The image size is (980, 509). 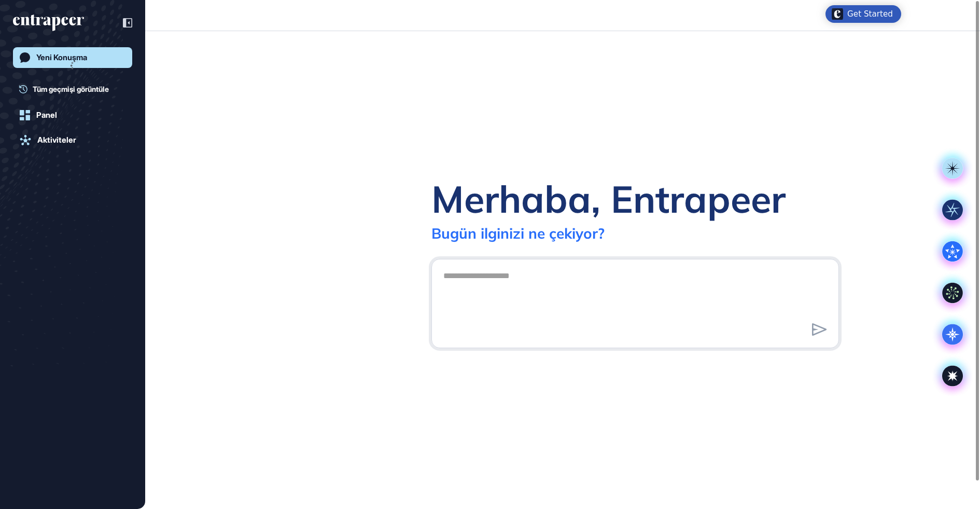 What do you see at coordinates (870, 14) in the screenshot?
I see `div: Get Started` at bounding box center [870, 14].